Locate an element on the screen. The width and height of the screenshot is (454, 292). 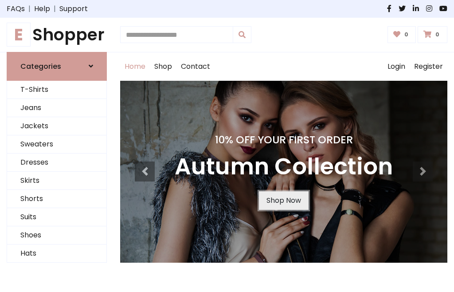
a: Help is located at coordinates (42, 9).